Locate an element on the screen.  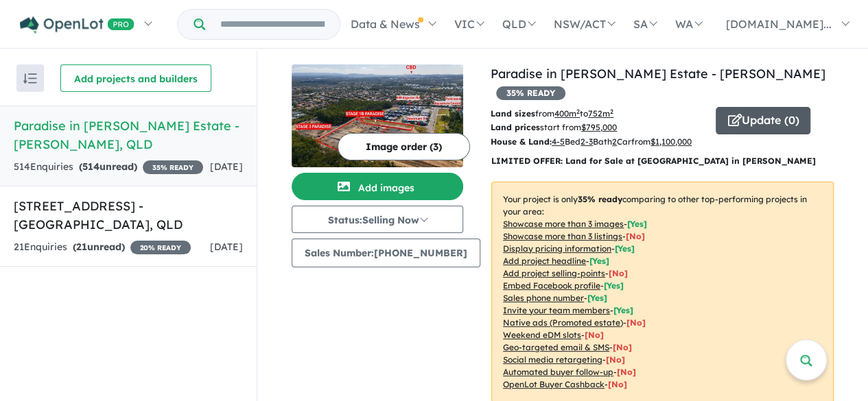
p: Bed Bath Car from is located at coordinates (597, 142).